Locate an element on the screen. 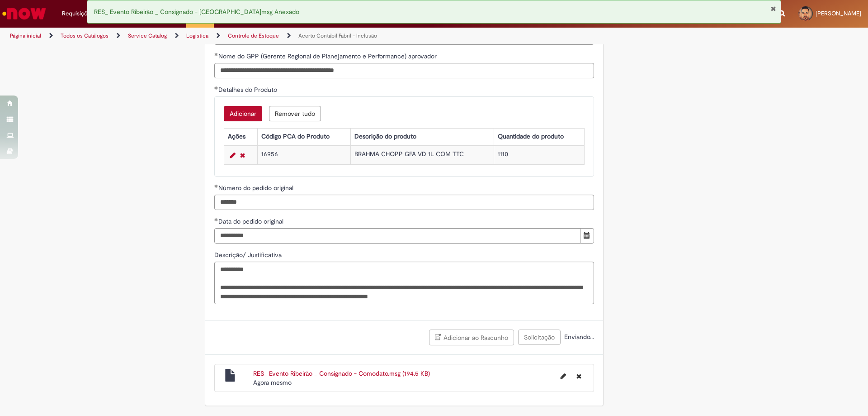 The image size is (868, 416). a: Logistica is located at coordinates (197, 36).